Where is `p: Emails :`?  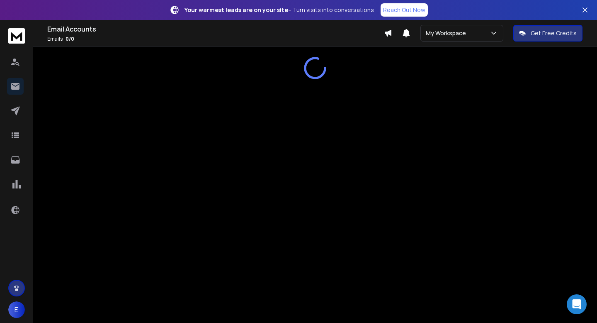
p: Emails : is located at coordinates (216, 39).